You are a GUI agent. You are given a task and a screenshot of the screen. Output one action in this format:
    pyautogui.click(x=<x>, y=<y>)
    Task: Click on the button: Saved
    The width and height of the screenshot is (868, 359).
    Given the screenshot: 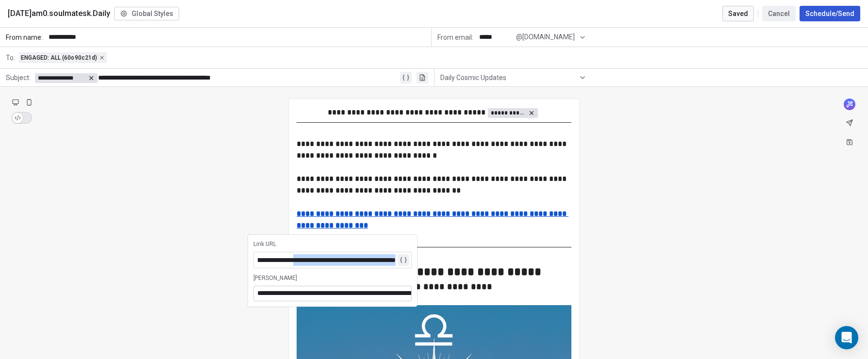 What is the action you would take?
    pyautogui.click(x=738, y=14)
    